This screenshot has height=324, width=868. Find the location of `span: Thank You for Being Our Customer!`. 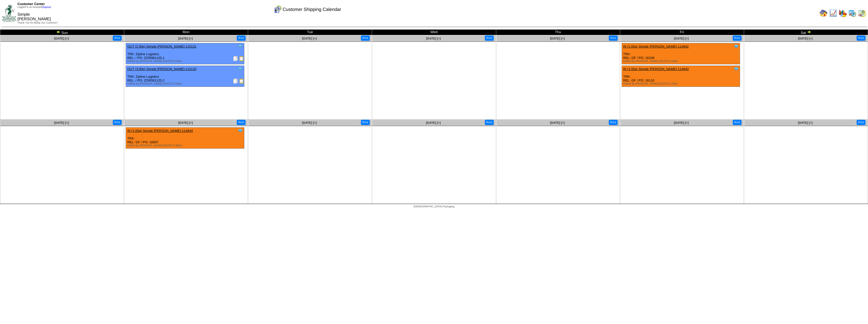

span: Thank You for Being Our Customer! is located at coordinates (38, 23).